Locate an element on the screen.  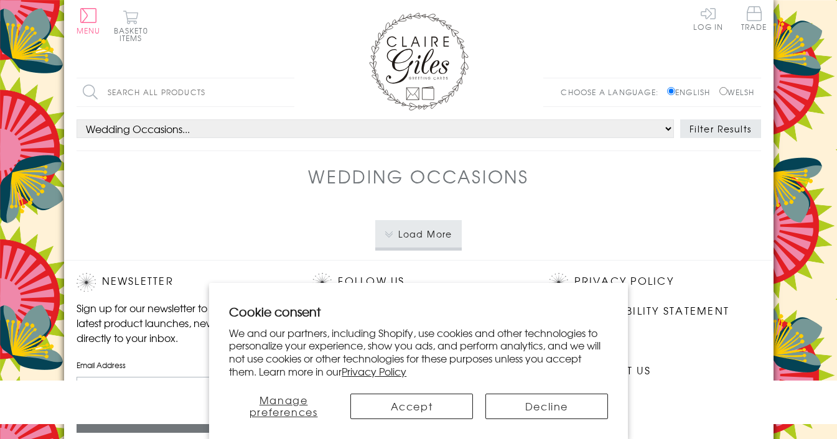
span: Menu is located at coordinates (88, 30).